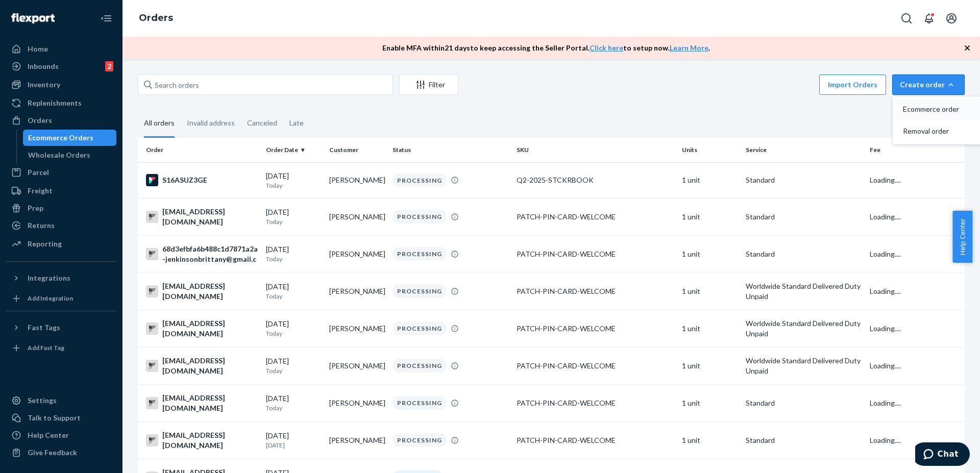 This screenshot has width=980, height=473. What do you see at coordinates (61, 278) in the screenshot?
I see `button: Integrations` at bounding box center [61, 278].